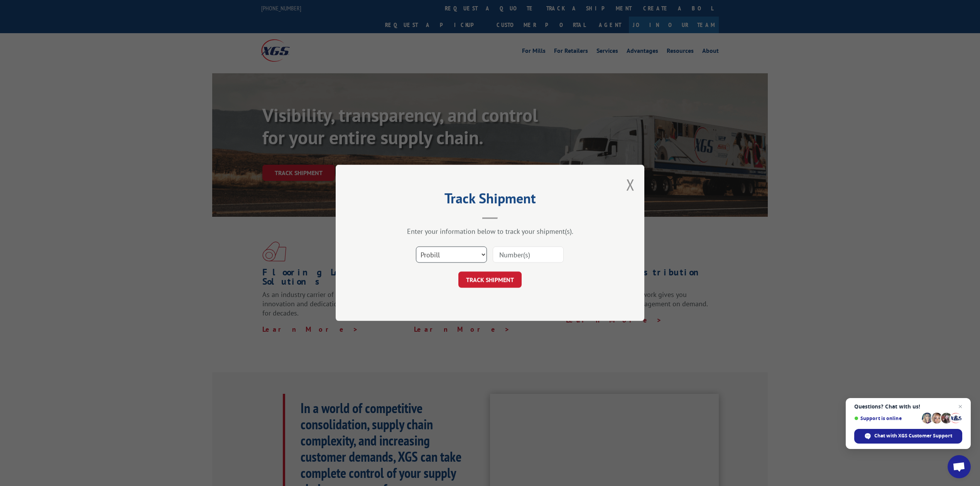  I want to click on div: Enter your information below to track your shipment(s)., so click(490, 232).